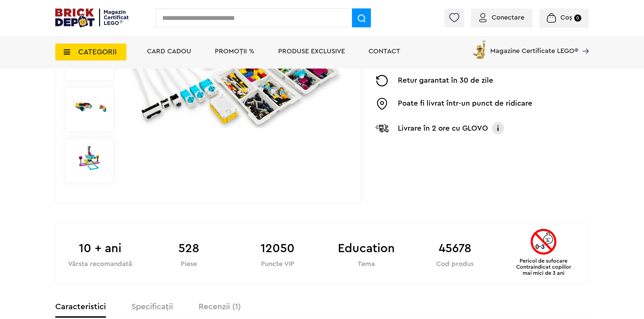 The image size is (644, 319). I want to click on img: Info livrare cu GLOVO, so click(498, 129).